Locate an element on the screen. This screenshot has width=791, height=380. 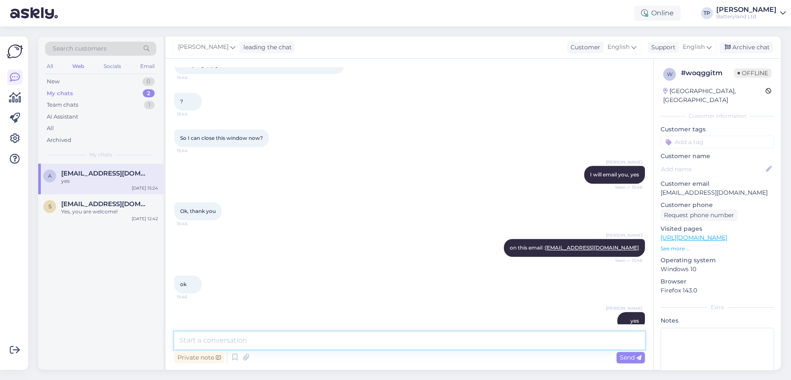
div: Customer is located at coordinates (584, 47).